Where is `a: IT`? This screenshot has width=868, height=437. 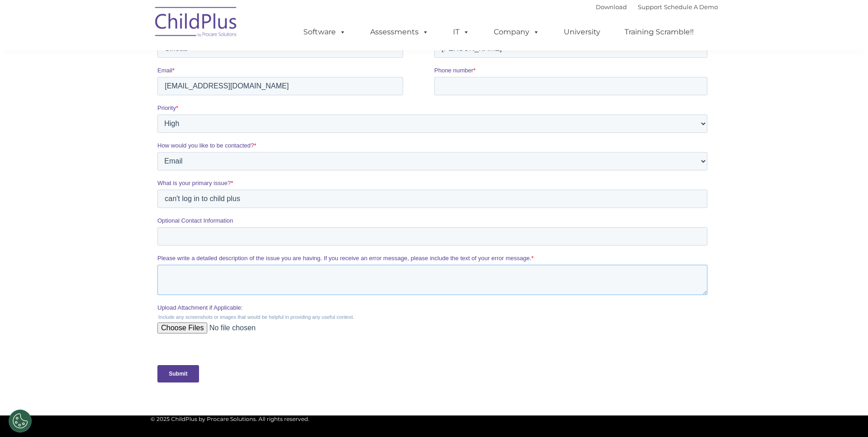
a: IT is located at coordinates (461, 32).